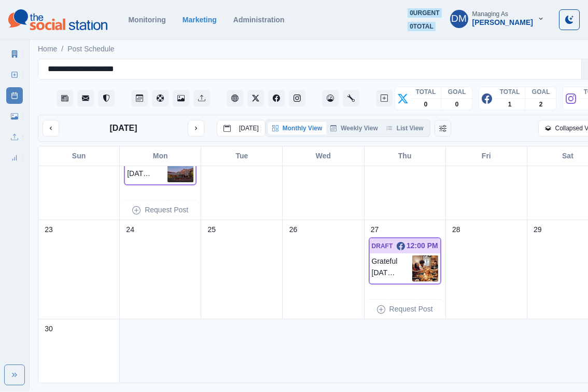  I want to click on button: Reviews, so click(106, 98).